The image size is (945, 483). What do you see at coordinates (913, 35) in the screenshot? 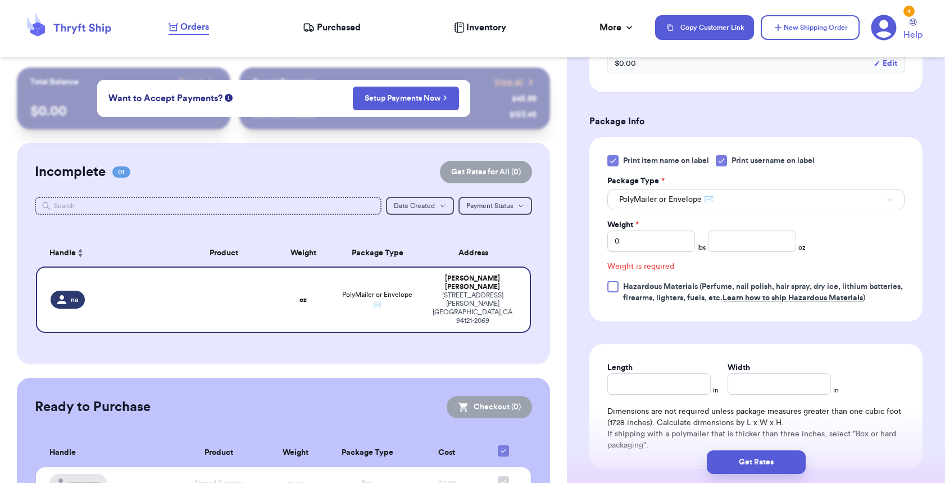
I see `span: Help` at bounding box center [913, 35].